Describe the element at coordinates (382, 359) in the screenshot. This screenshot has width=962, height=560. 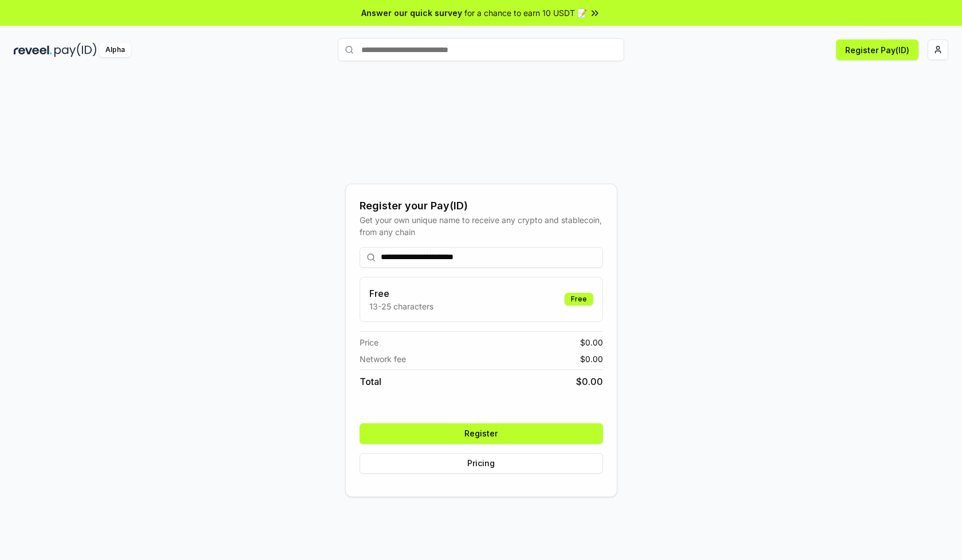
I see `span: Network fee` at that location.